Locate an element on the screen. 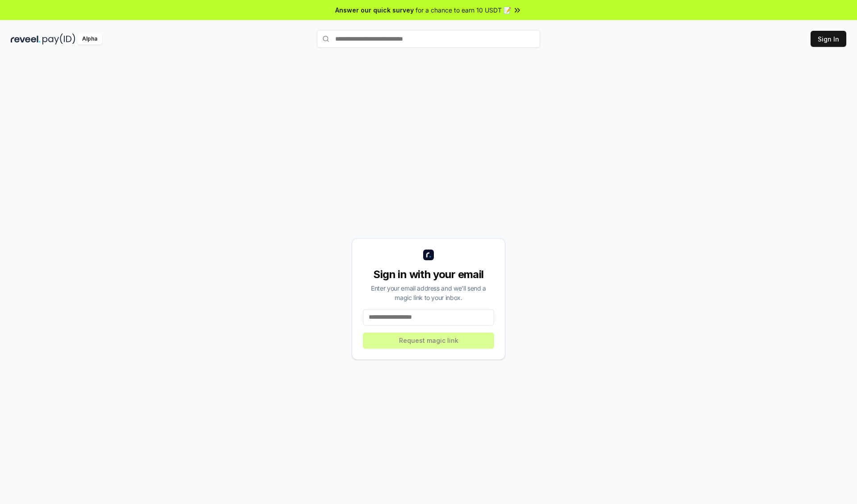  span: for a chance to earn 10 USDT 📝 is located at coordinates (464, 10).